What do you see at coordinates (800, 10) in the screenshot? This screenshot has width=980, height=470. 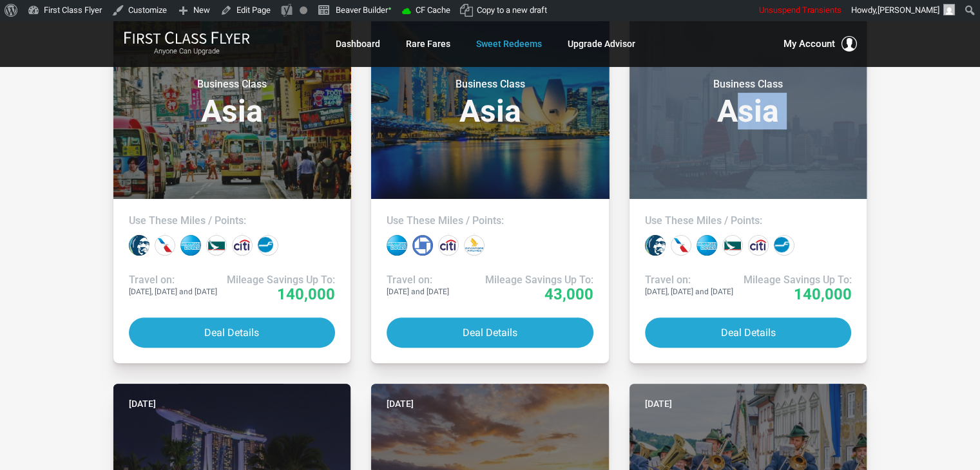 I see `span: Unsuspend Transients` at bounding box center [800, 10].